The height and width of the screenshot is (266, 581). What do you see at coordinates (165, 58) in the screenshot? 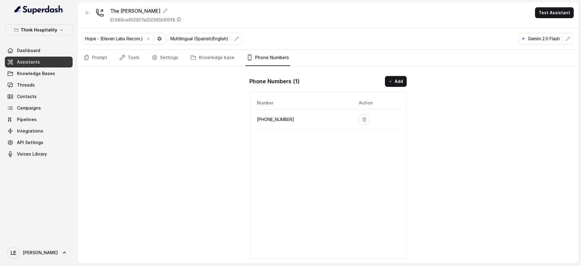
I see `a: Settings` at bounding box center [165, 58].